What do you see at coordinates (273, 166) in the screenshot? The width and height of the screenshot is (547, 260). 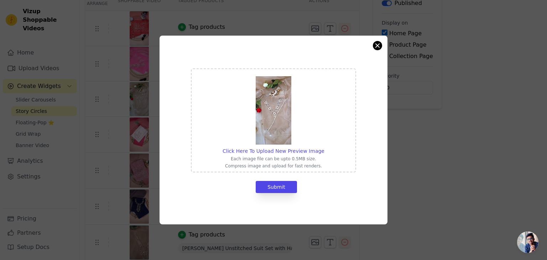 I see `p: Compress image and upload for fast renders.` at bounding box center [273, 166].